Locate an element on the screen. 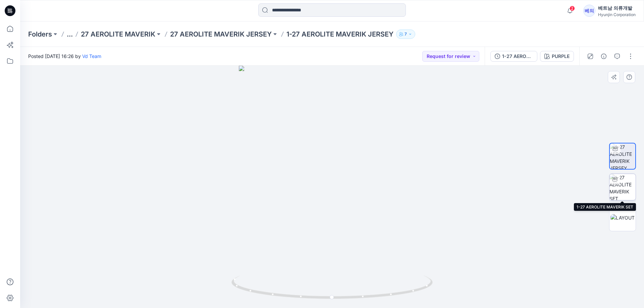 The image size is (644, 308). p: 27 AEROLITE MAVERIK is located at coordinates (118, 34).